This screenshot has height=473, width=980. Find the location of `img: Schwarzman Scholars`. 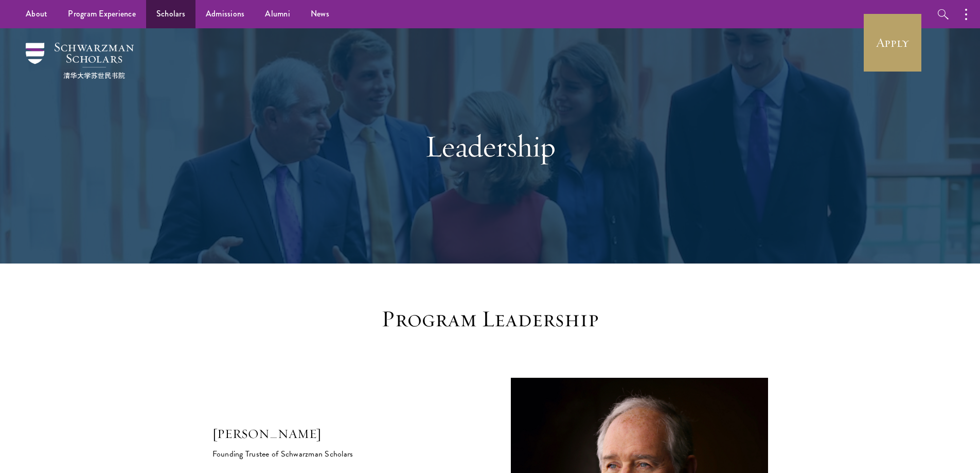

img: Schwarzman Scholars is located at coordinates (80, 60).